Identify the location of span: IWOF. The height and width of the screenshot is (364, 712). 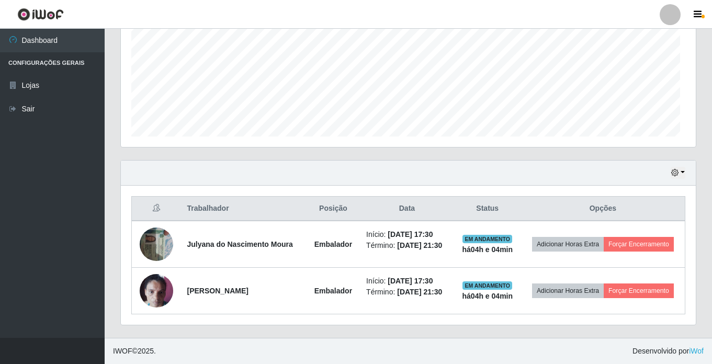
(122, 351).